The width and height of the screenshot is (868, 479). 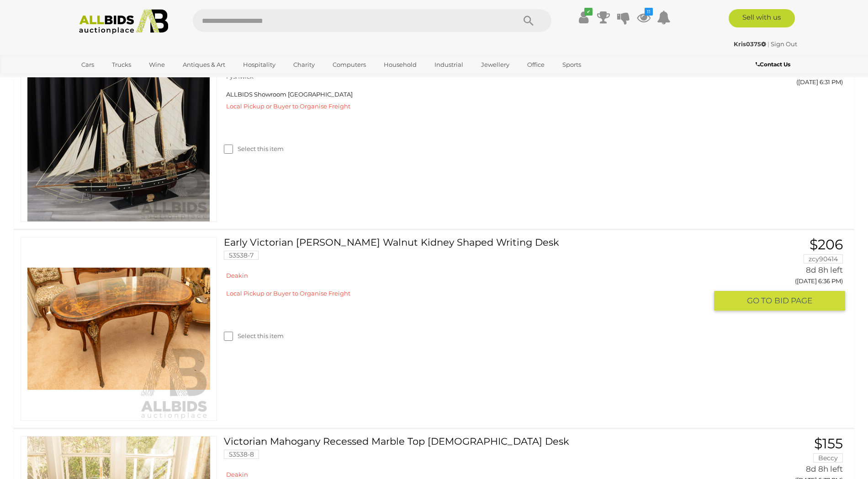 I want to click on img: Allbids.com.au, so click(x=124, y=21).